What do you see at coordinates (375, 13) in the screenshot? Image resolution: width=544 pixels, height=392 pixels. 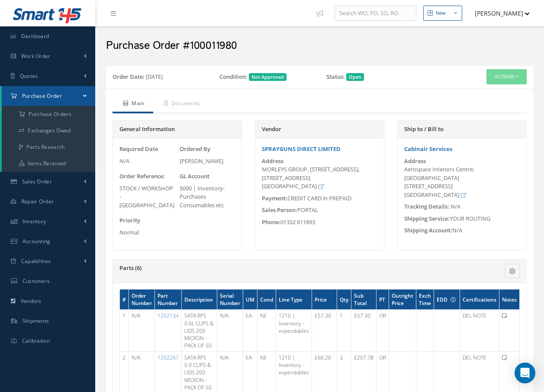 I see `input: Search WO, PO, SO, RO` at bounding box center [375, 13].